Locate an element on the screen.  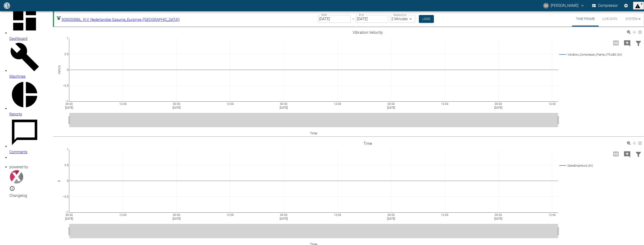
button: System is located at coordinates (632, 19).